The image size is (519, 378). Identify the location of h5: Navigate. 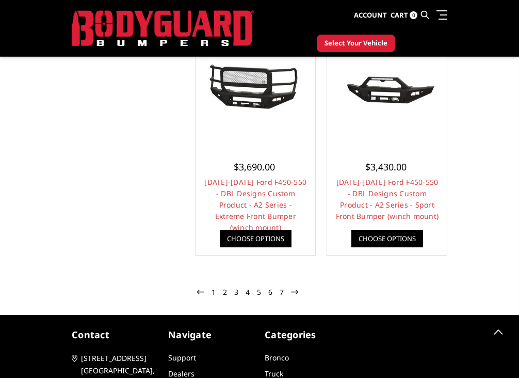
(211, 334).